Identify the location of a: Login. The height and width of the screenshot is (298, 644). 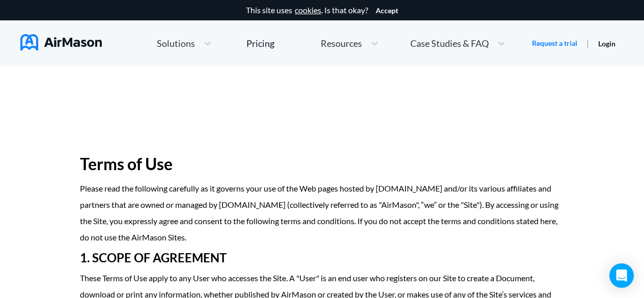
(607, 43).